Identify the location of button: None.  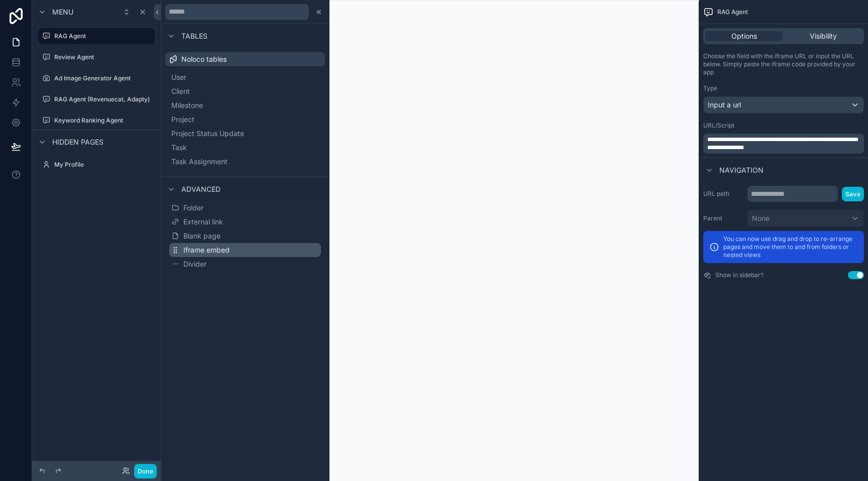
(805, 218).